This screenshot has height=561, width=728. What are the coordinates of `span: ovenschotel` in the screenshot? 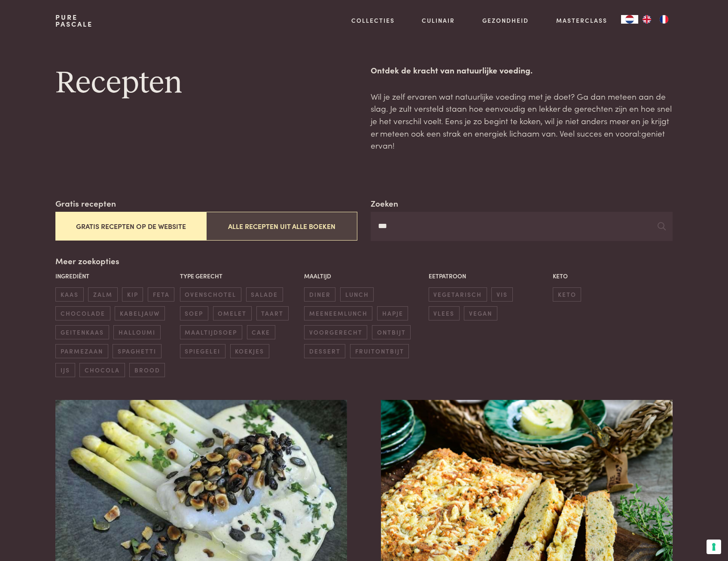 It's located at (210, 294).